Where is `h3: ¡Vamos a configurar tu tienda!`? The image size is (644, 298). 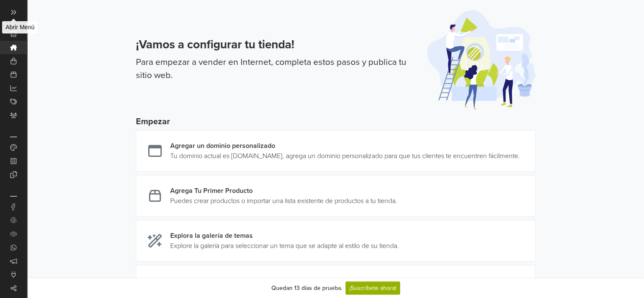 h3: ¡Vamos a configurar tu tienda! is located at coordinates (276, 44).